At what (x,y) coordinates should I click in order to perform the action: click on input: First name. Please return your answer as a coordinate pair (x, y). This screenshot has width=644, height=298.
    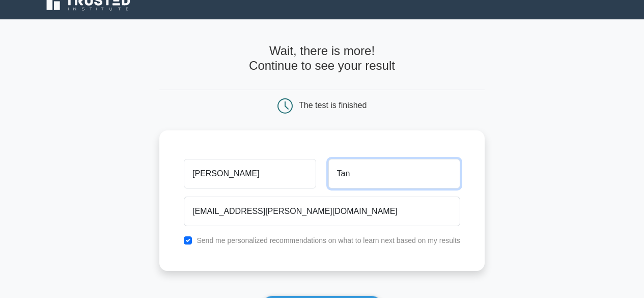
    Looking at the image, I should click on (250, 174).